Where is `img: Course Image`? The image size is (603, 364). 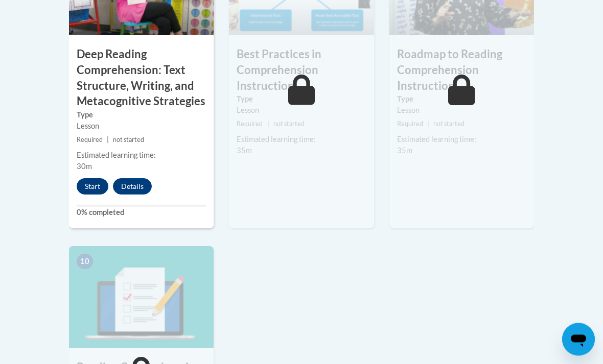 img: Course Image is located at coordinates (141, 298).